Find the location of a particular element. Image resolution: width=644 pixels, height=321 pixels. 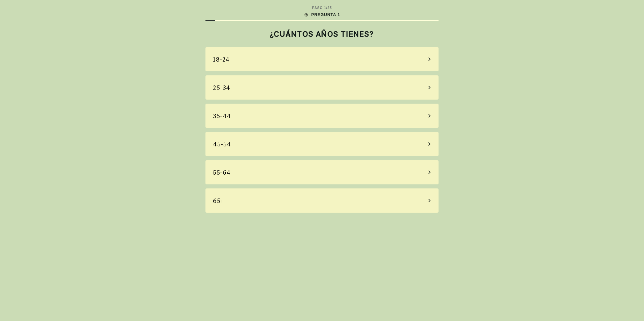

div: 45-54 is located at coordinates (222, 144).